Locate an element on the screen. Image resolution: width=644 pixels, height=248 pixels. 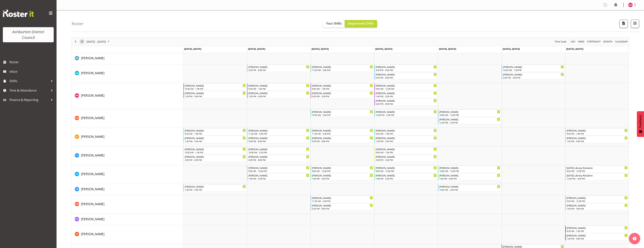
div: Amanda Ackroyd"s event - Amanda Ackroyd Begin From Thursday, October 2, 2025 at 6:30:00 PM GMT+13... is located at coordinates (406, 76).